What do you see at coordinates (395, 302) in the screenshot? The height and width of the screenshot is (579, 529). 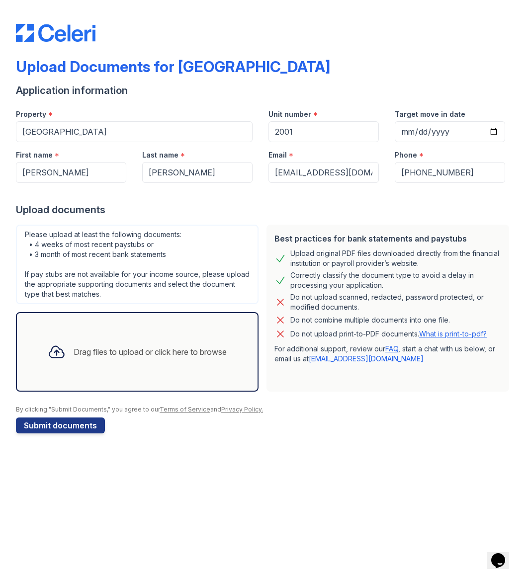 I see `div: Do not upload scanned, redacted, password protected, or modified documents.` at bounding box center [395, 302].